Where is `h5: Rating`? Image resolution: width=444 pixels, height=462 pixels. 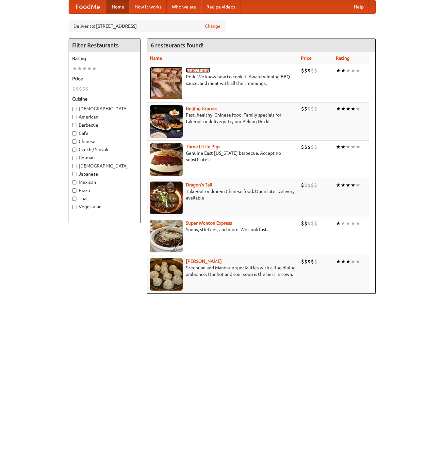 h5: Rating is located at coordinates (105, 58).